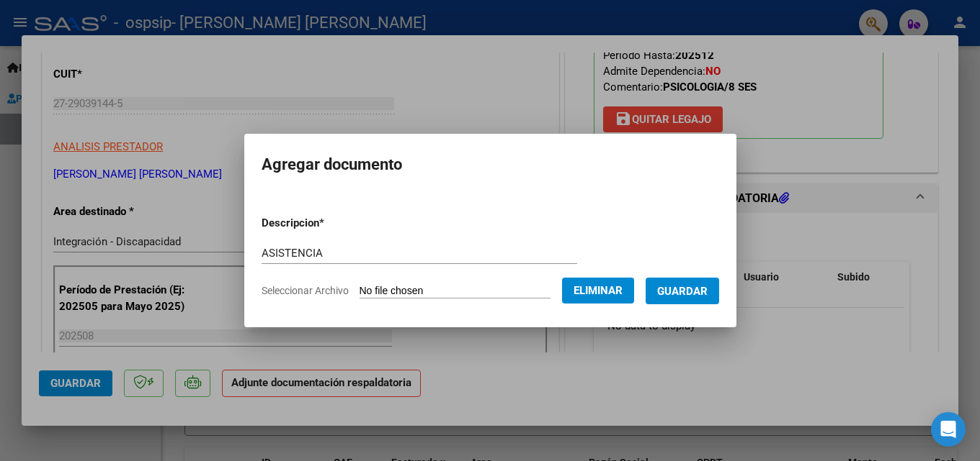 The height and width of the screenshot is (461, 980). I want to click on h2: Agregar documento, so click(490, 165).